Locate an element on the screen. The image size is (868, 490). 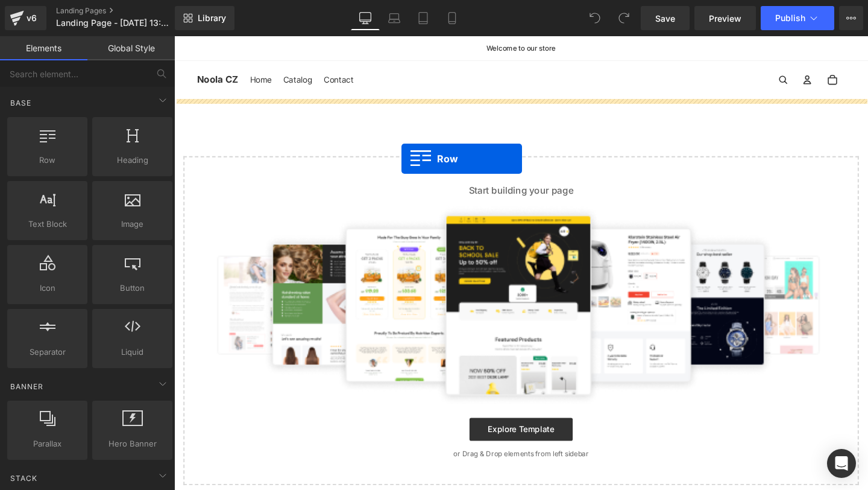
p: Welcome to our store is located at coordinates (365, 13).